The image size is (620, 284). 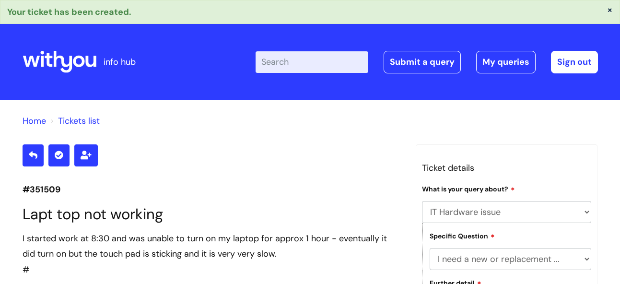 What do you see at coordinates (119, 62) in the screenshot?
I see `p: info hub` at bounding box center [119, 62].